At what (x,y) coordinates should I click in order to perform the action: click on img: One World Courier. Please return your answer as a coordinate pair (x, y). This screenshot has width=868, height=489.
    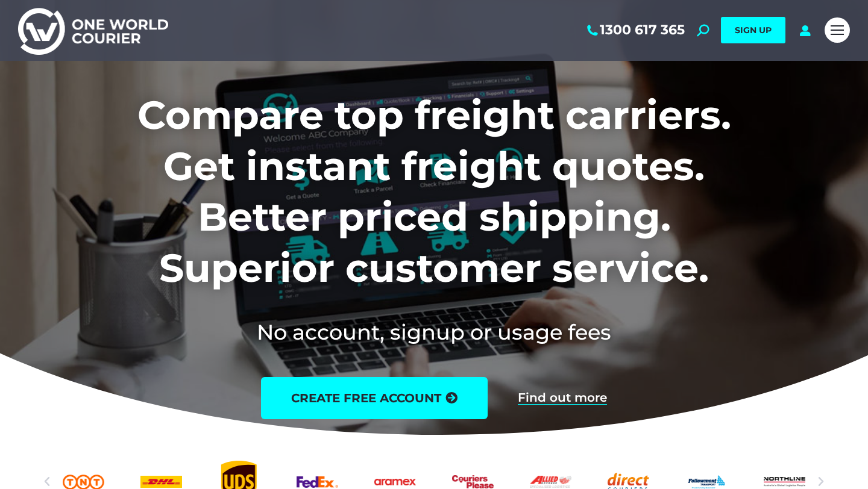
    Looking at the image, I should click on (92, 30).